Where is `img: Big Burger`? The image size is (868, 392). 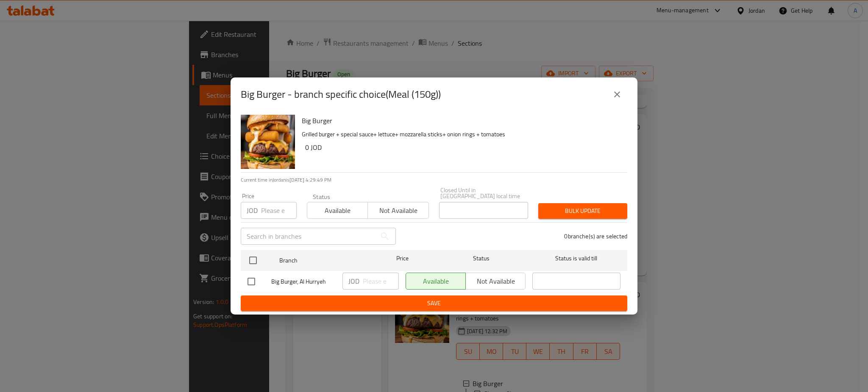 img: Big Burger is located at coordinates (268, 142).